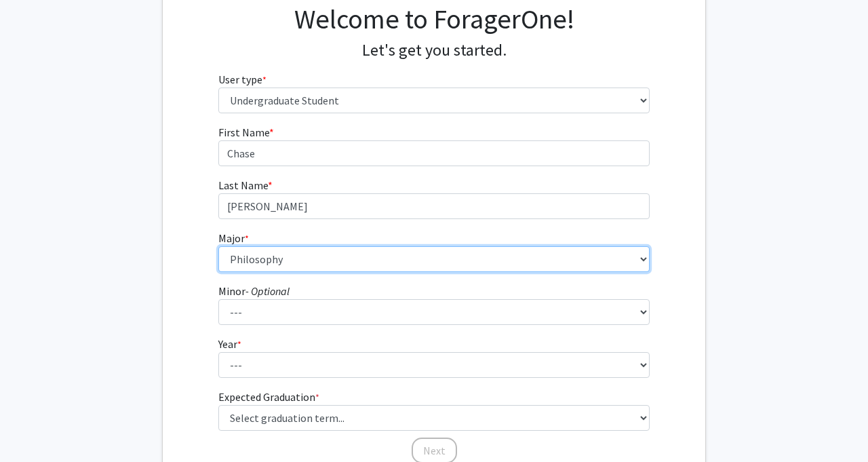 The height and width of the screenshot is (462, 868). I want to click on h4: Let's get you started., so click(434, 50).